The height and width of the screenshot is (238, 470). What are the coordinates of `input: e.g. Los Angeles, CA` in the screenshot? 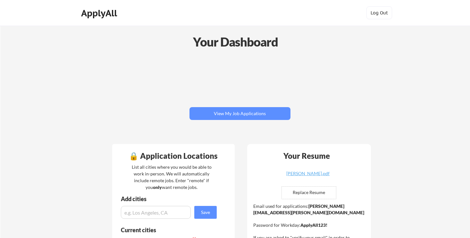 It's located at (156, 212).